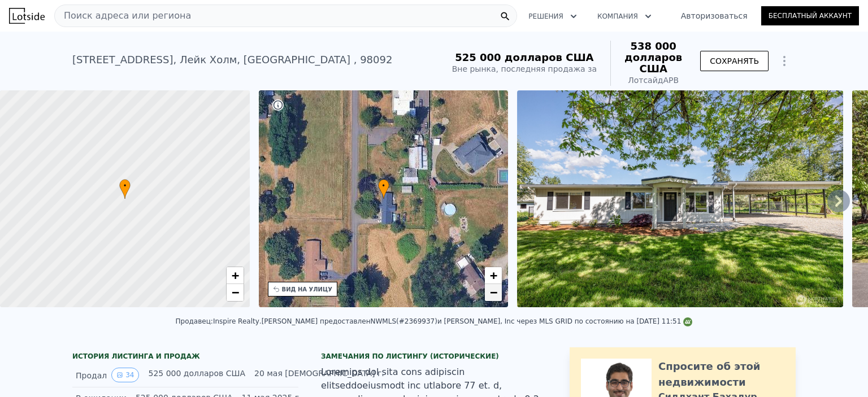  Describe the element at coordinates (687, 322) in the screenshot. I see `img: Логотип NWMLS` at that location.